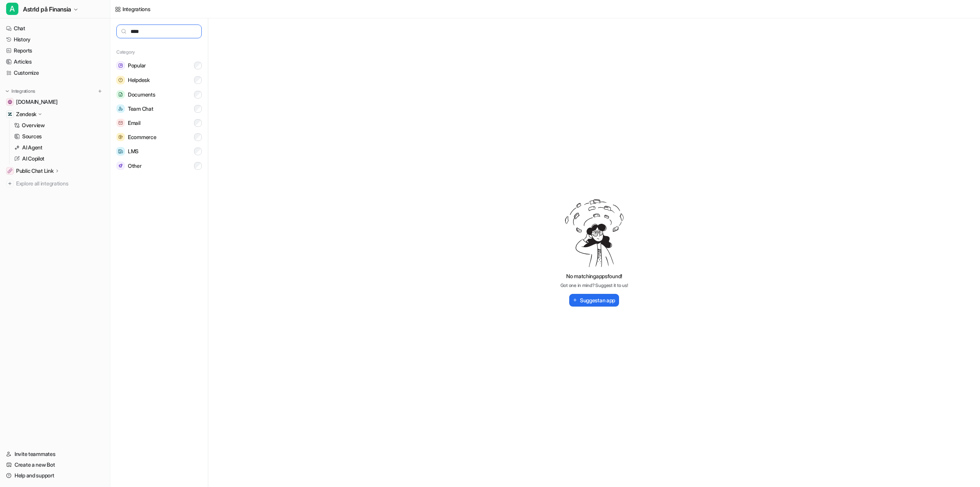  I want to click on img: Public Chat Link, so click(10, 171).